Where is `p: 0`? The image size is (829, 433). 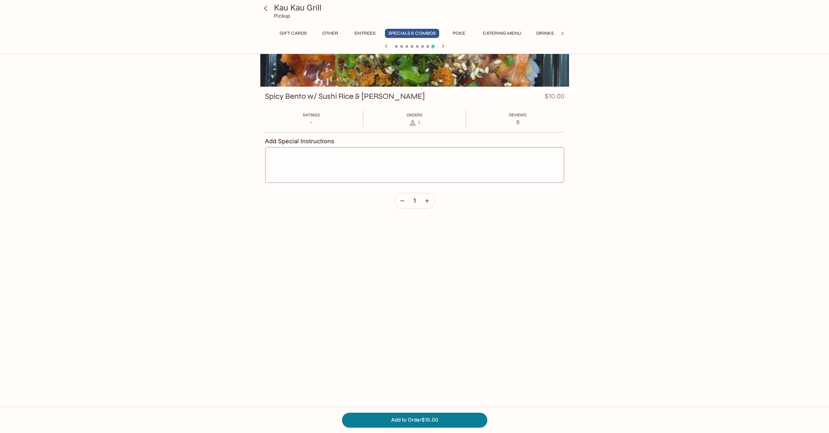
p: 0 is located at coordinates (518, 122).